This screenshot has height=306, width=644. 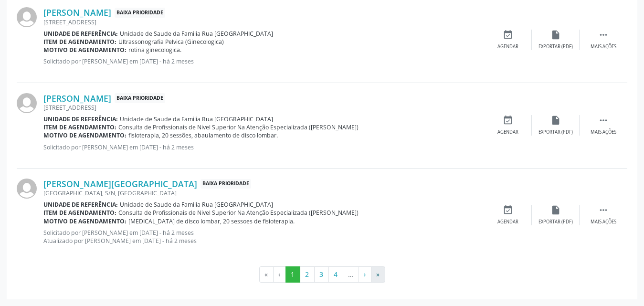 What do you see at coordinates (321, 274) in the screenshot?
I see `button: Go to page 3` at bounding box center [321, 274].